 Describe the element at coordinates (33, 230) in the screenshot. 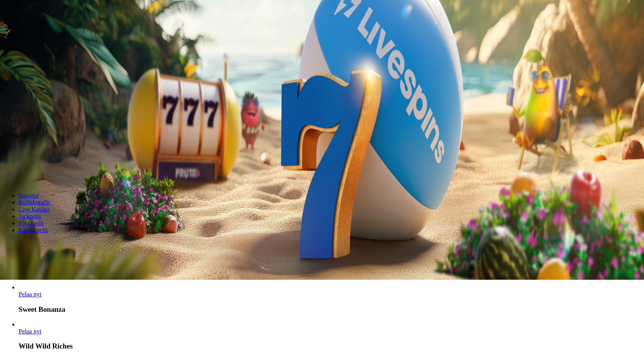

I see `a: Kaikki pelit` at that location.